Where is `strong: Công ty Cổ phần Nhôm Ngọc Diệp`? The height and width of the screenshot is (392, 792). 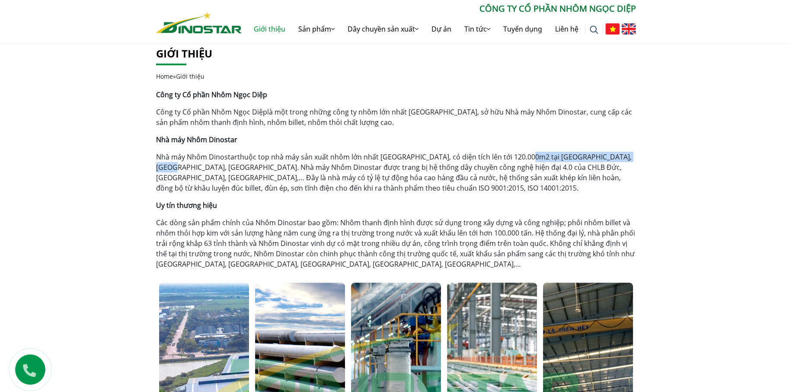 strong: Công ty Cổ phần Nhôm Ngọc Diệp is located at coordinates (211, 95).